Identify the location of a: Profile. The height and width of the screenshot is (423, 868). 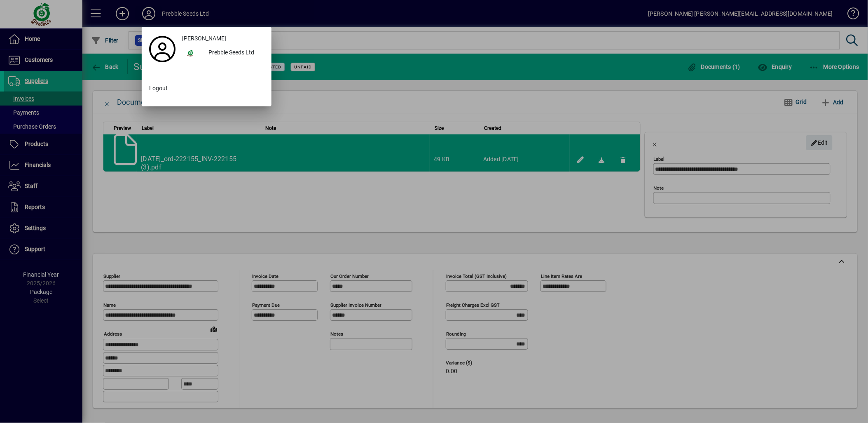
(162, 49).